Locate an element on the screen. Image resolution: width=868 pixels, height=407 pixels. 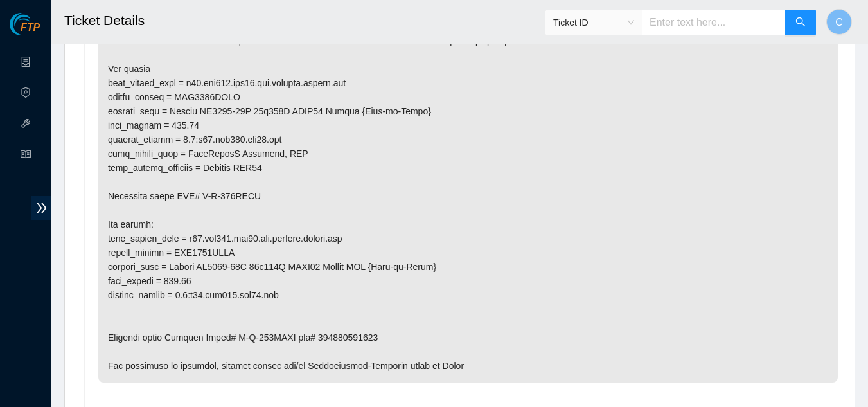
button: C is located at coordinates (839, 22).